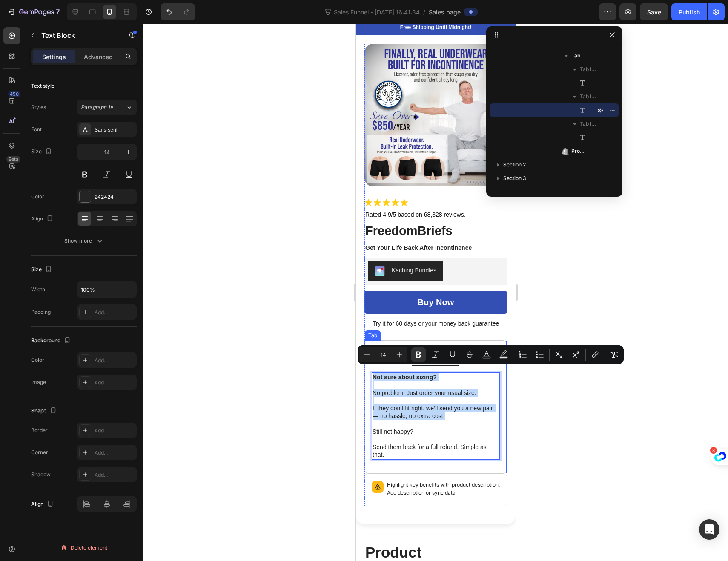  What do you see at coordinates (52, 341) in the screenshot?
I see `div: Background` at bounding box center [52, 341].